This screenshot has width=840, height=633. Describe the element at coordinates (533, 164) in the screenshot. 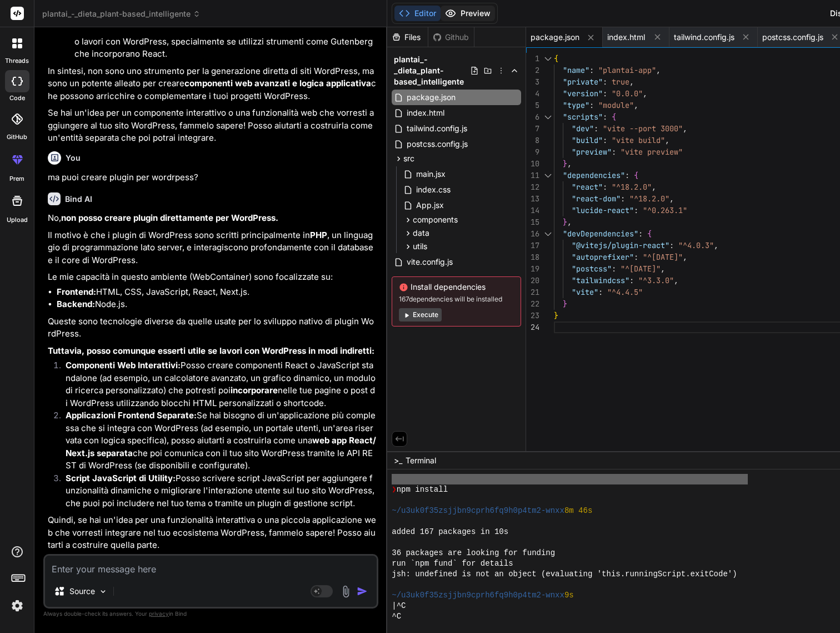

I see `div: 10` at that location.